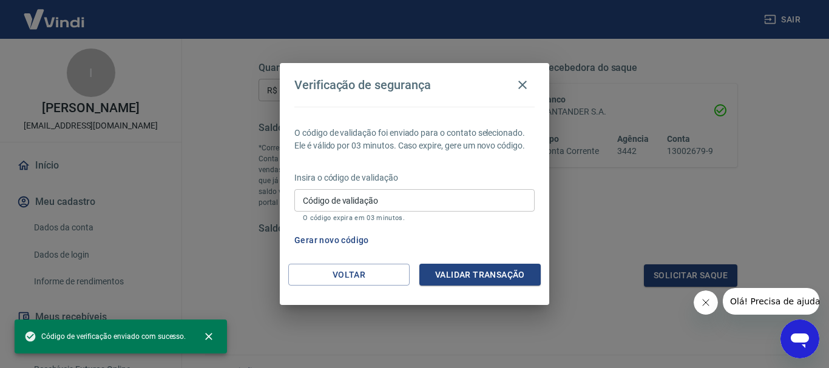  What do you see at coordinates (480, 275) in the screenshot?
I see `button: Validar transação` at bounding box center [480, 275].